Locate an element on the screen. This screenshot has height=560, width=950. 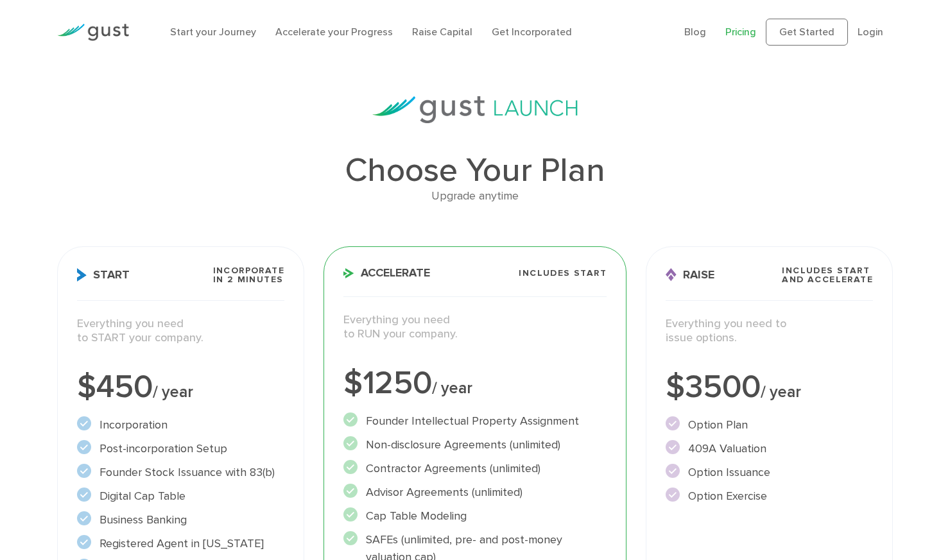
p: Everything you need to RUN your company. is located at coordinates (475, 327).